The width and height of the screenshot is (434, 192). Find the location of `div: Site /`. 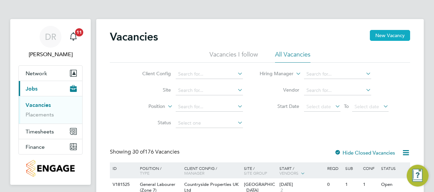

div: Site / is located at coordinates (260, 171).